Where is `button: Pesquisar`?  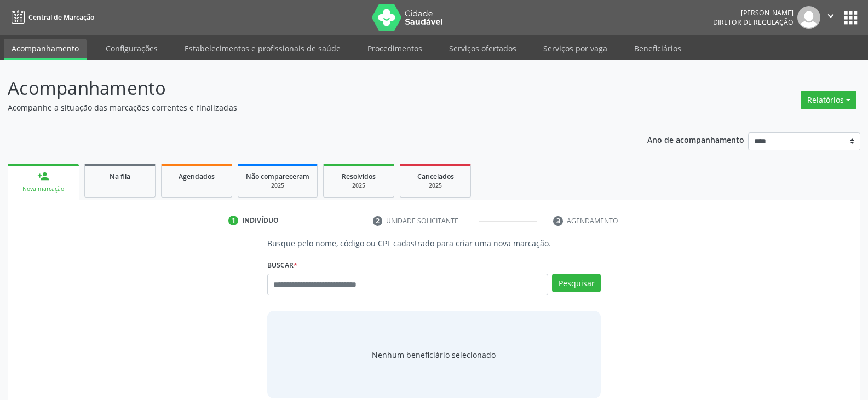 button: Pesquisar is located at coordinates (576, 283).